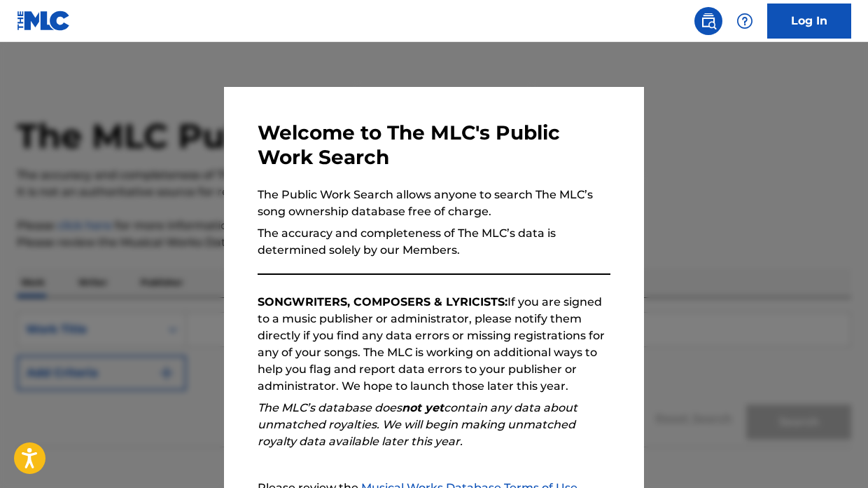  Describe the element at coordinates (383, 301) in the screenshot. I see `strong: SONGWRITERS, COMPOSERS & LYRICISTS:` at that location.